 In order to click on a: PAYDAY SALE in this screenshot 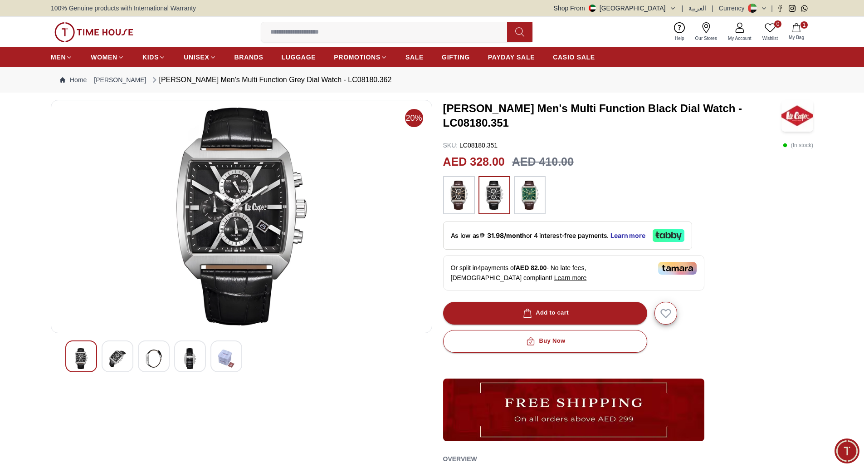, I will do `click(511, 57)`.